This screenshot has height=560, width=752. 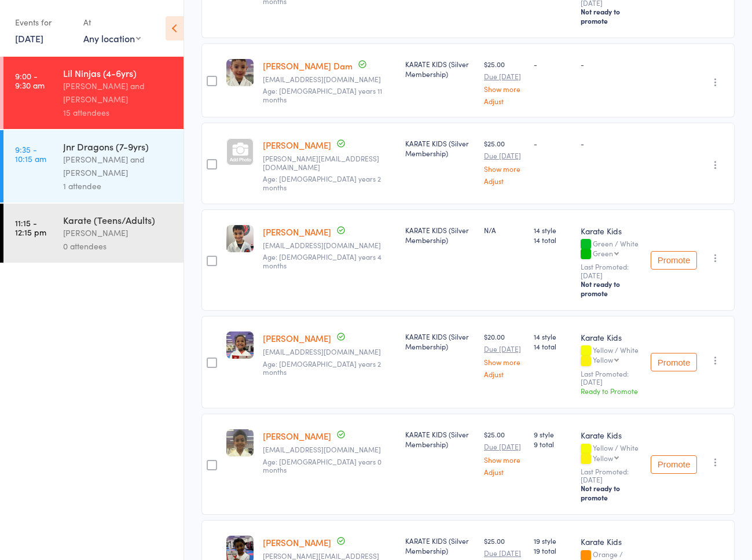 What do you see at coordinates (610, 390) in the screenshot?
I see `div: Ready to Promote` at bounding box center [610, 390].